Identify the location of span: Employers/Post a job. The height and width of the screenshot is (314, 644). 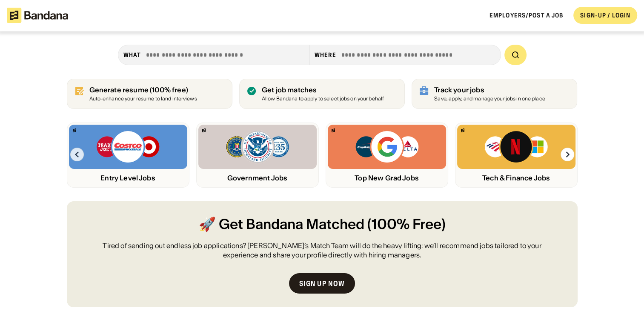
(526, 15).